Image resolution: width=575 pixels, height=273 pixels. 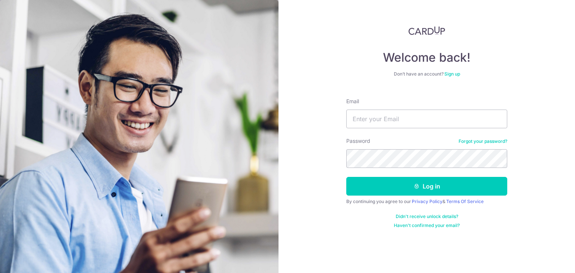 I want to click on a: Privacy Policy, so click(x=427, y=201).